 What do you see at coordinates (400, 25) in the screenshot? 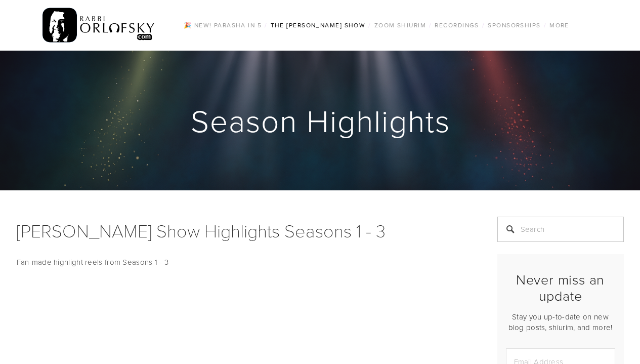
I see `a: Zoom Shiurim` at bounding box center [400, 25].